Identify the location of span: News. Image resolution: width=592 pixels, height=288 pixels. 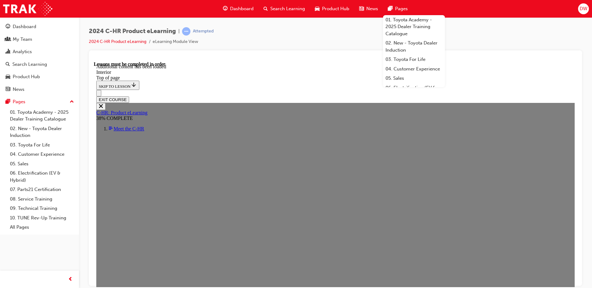
(372, 9).